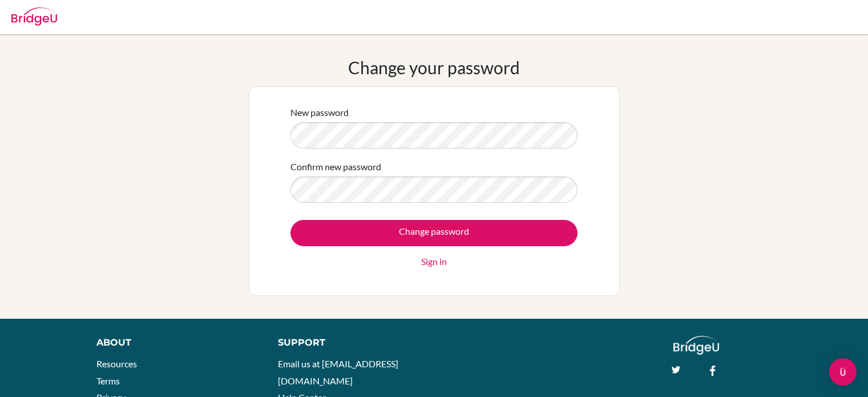 Image resolution: width=868 pixels, height=397 pixels. What do you see at coordinates (320, 113) in the screenshot?
I see `label: New password` at bounding box center [320, 113].